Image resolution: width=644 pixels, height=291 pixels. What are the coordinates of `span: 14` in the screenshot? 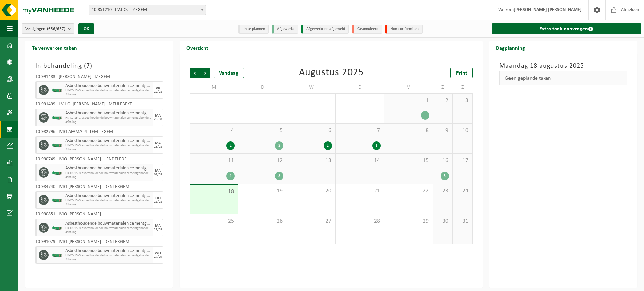 It's located at (360, 161).